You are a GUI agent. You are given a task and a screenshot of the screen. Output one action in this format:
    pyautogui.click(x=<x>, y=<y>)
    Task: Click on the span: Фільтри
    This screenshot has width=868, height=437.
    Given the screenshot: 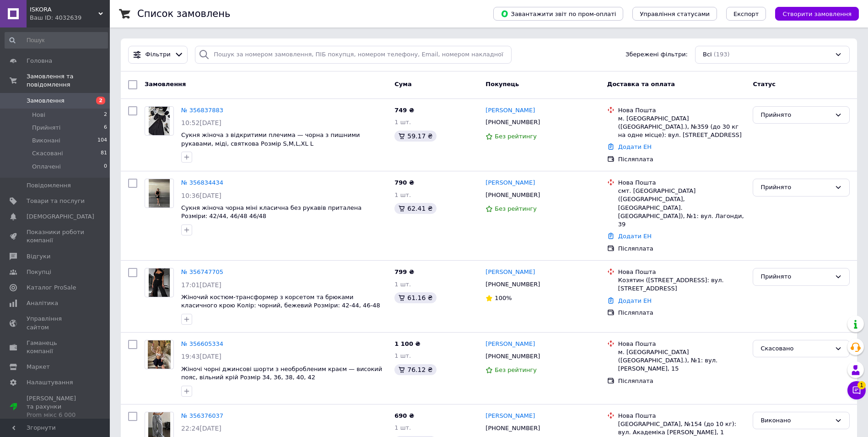 What is the action you would take?
    pyautogui.click(x=158, y=55)
    